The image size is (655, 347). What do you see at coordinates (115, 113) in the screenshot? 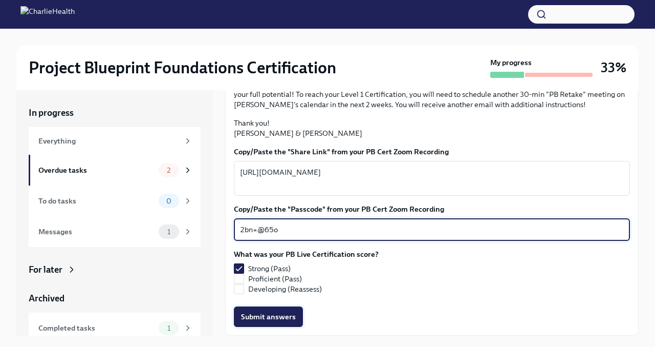
I see `a: In progress` at bounding box center [115, 113].